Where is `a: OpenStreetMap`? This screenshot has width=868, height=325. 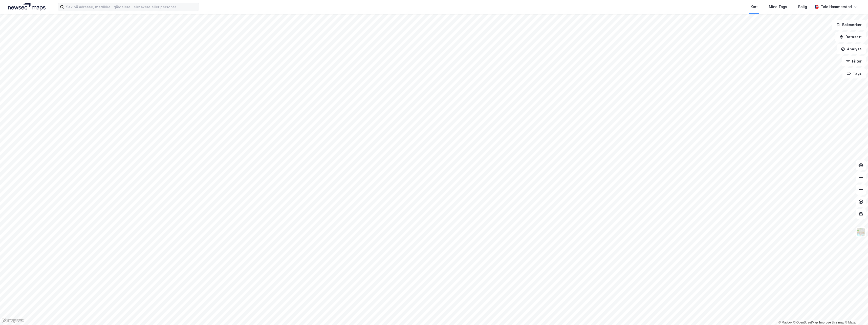 a: OpenStreetMap is located at coordinates (806, 322).